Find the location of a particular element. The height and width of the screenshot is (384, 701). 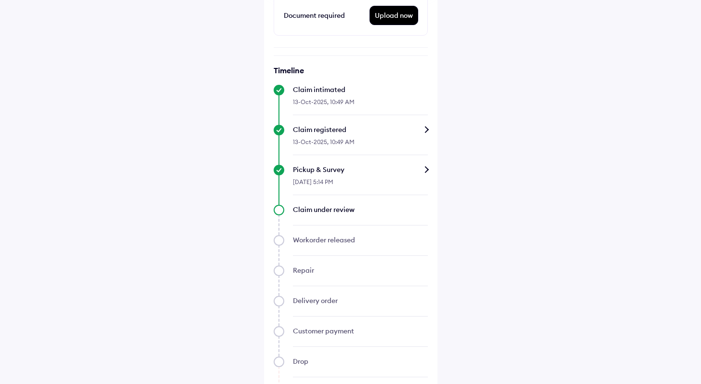

div: Workorder released is located at coordinates (360, 240).